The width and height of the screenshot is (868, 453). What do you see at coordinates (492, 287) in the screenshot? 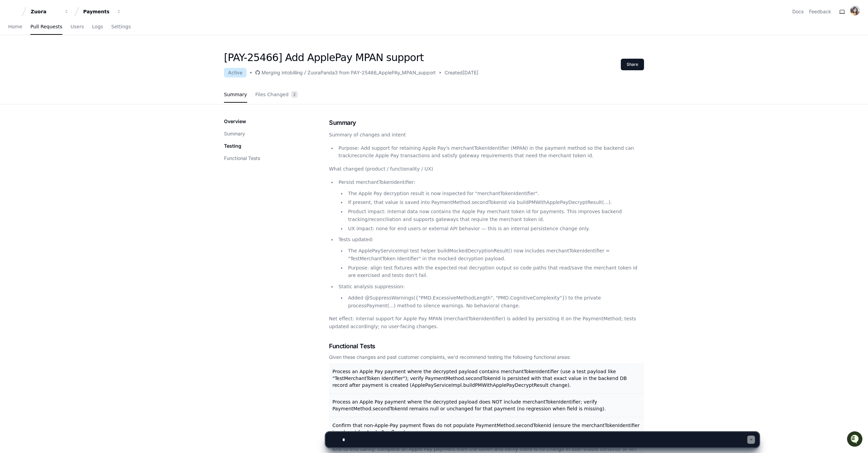
I see `p: Static analysis suppression:` at bounding box center [492, 287].